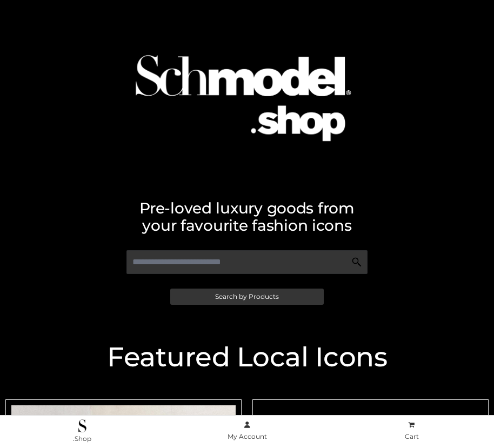  Describe the element at coordinates (82, 439) in the screenshot. I see `span: .Shop` at that location.